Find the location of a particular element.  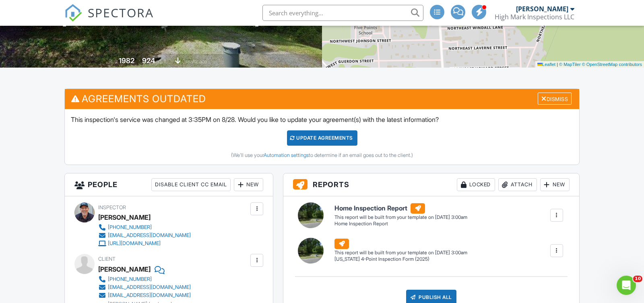

div: Home Inspection Report is located at coordinates (401, 224).